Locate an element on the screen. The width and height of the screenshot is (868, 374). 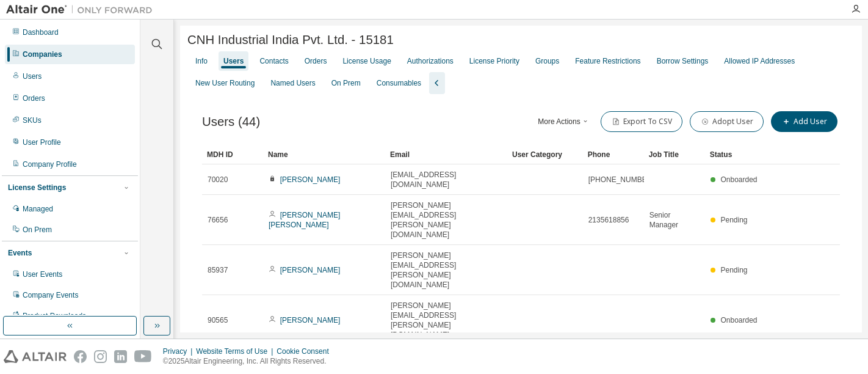
div: Status is located at coordinates (735, 155).